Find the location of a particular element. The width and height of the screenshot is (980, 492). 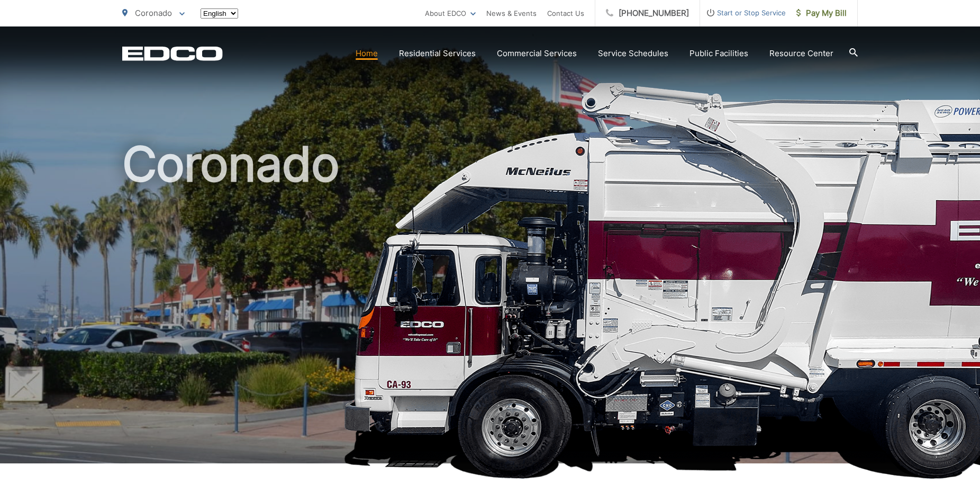

a: Residential Services is located at coordinates (437, 53).